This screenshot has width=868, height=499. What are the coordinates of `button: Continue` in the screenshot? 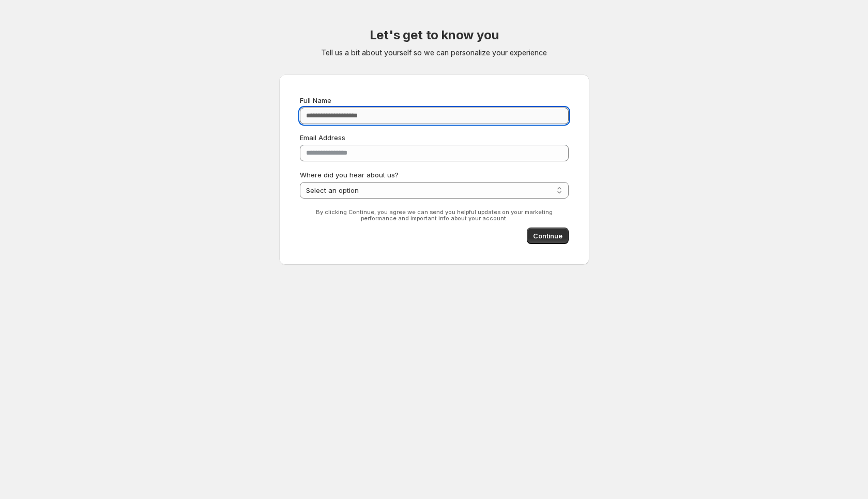 It's located at (547, 236).